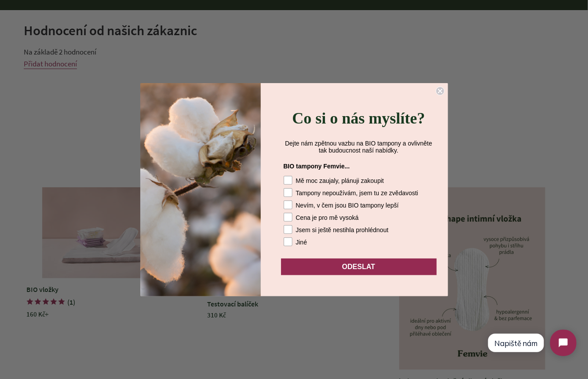  I want to click on div: Cena je pro mě vysoká, so click(327, 218).